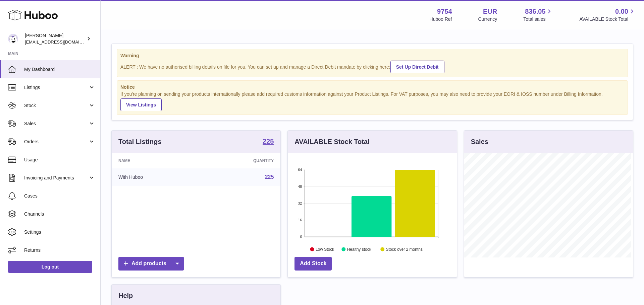 Image resolution: width=644 pixels, height=305 pixels. I want to click on strong: Notice, so click(372, 87).